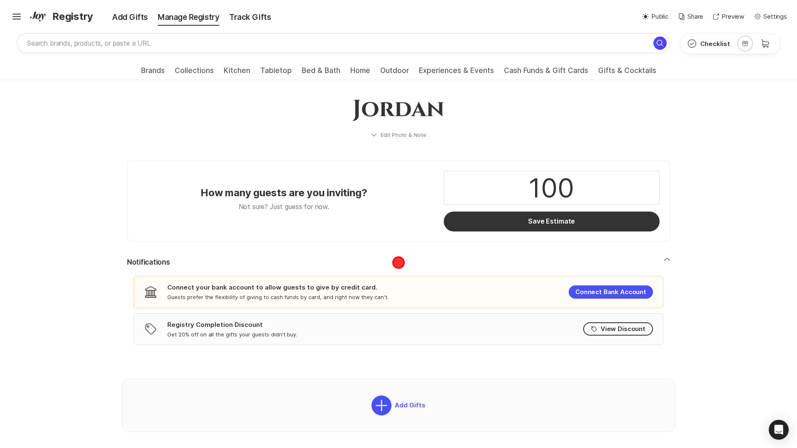 The width and height of the screenshot is (797, 448). Describe the element at coordinates (770, 17) in the screenshot. I see `button: Settings` at that location.